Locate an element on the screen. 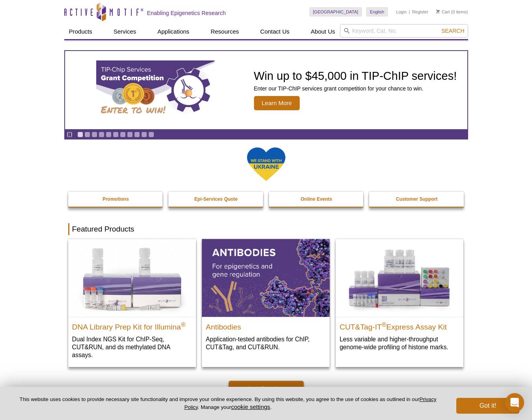 The height and width of the screenshot is (420, 532). img: We Stand With Ukraine is located at coordinates (266, 164).